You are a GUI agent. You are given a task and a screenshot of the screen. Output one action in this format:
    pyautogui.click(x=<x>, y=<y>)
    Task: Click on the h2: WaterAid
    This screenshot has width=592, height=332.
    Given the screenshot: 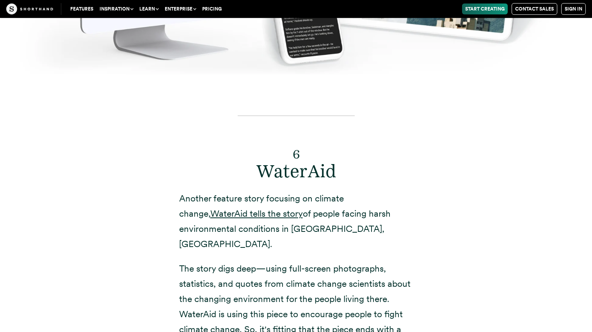 What is the action you would take?
    pyautogui.click(x=296, y=160)
    